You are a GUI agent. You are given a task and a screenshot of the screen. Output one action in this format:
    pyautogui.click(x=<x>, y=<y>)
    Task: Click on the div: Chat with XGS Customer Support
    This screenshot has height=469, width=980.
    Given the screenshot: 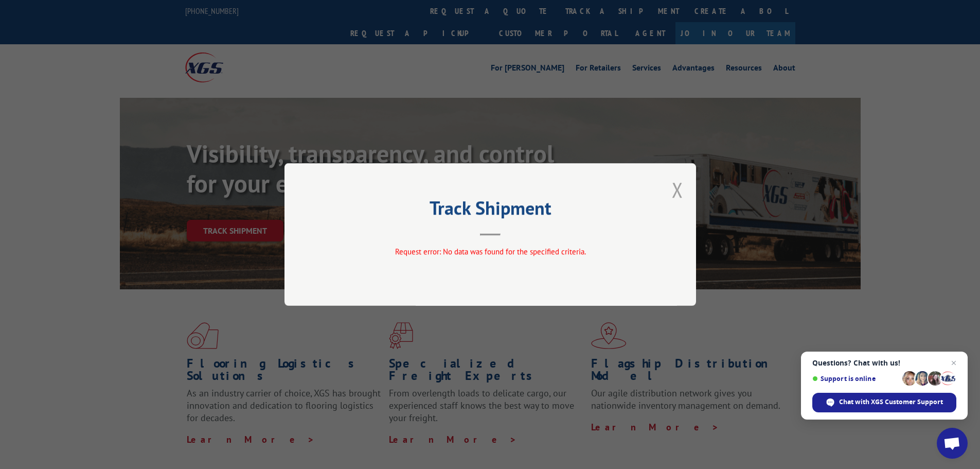 What is the action you would take?
    pyautogui.click(x=884, y=402)
    